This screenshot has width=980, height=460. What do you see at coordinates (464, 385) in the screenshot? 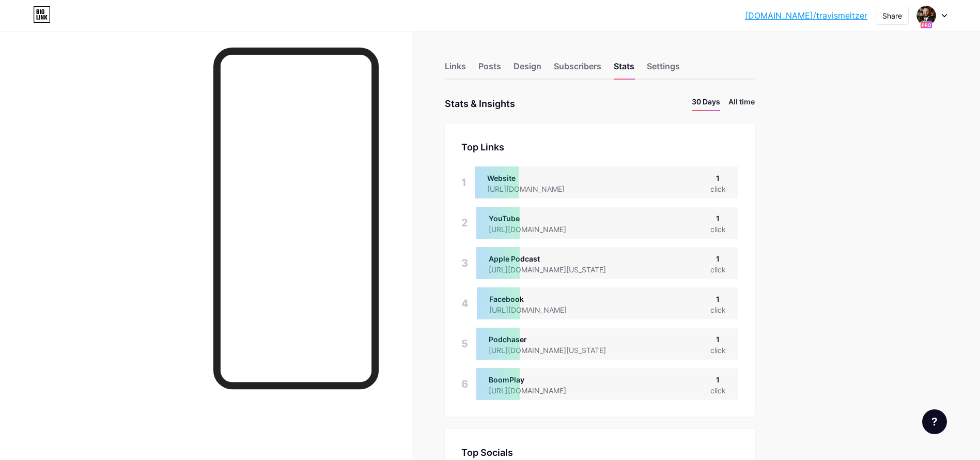
I see `div: 6` at bounding box center [464, 385].